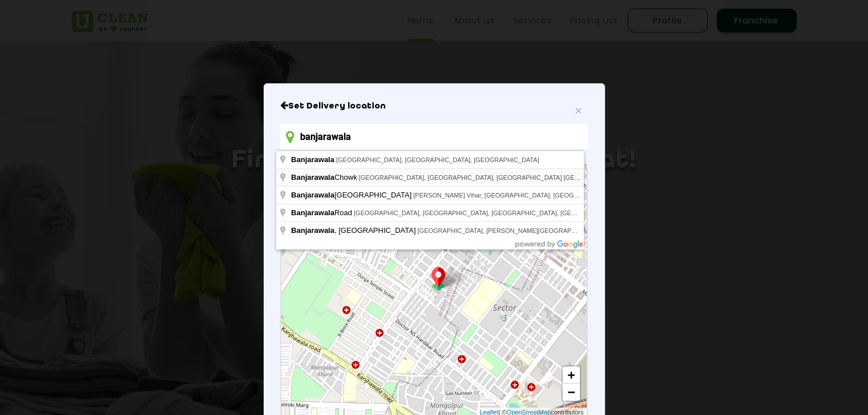 The width and height of the screenshot is (868, 415). What do you see at coordinates (434, 106) in the screenshot?
I see `h6: Close` at bounding box center [434, 106].